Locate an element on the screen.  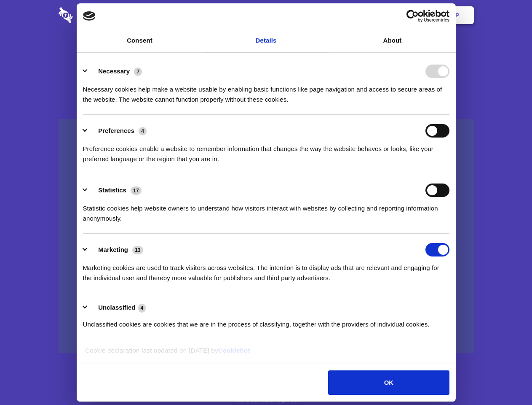
span: 7 is located at coordinates (138, 72).